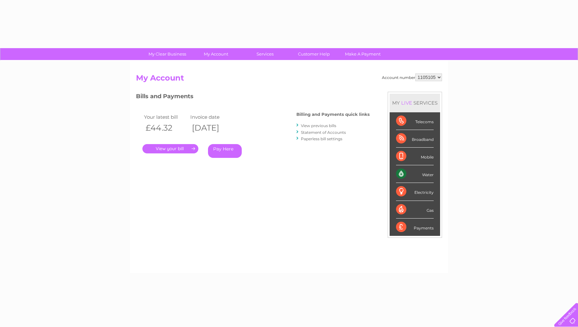 Image resolution: width=578 pixels, height=327 pixels. What do you see at coordinates (318, 126) in the screenshot?
I see `a: View previous bills` at bounding box center [318, 126].